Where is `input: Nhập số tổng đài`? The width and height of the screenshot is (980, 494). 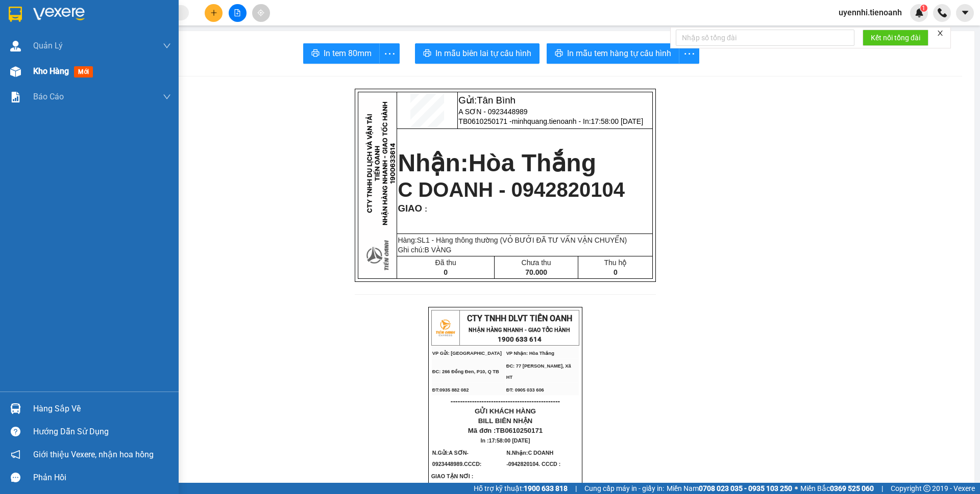 input: Nhập số tổng đài is located at coordinates (765, 38).